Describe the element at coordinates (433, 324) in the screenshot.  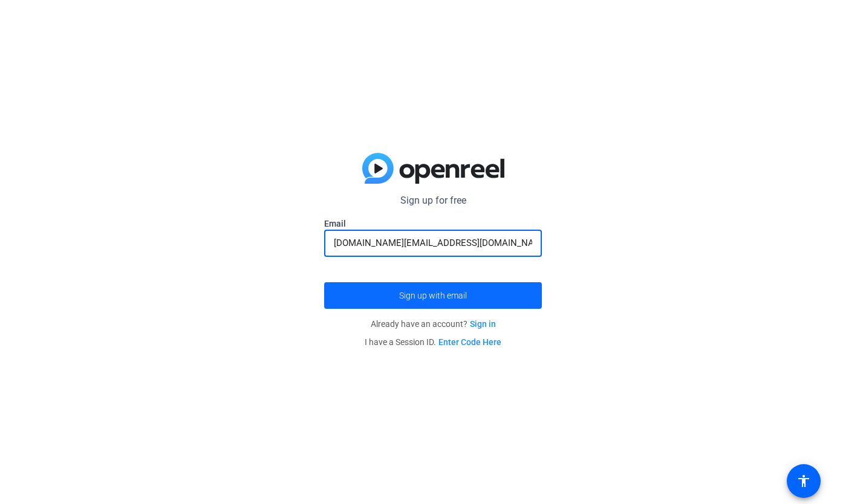
I see `span: Already have an account?` at that location.